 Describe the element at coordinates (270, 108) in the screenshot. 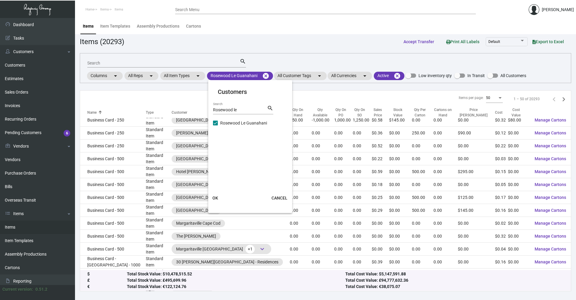

I see `mat-icon: search` at that location.